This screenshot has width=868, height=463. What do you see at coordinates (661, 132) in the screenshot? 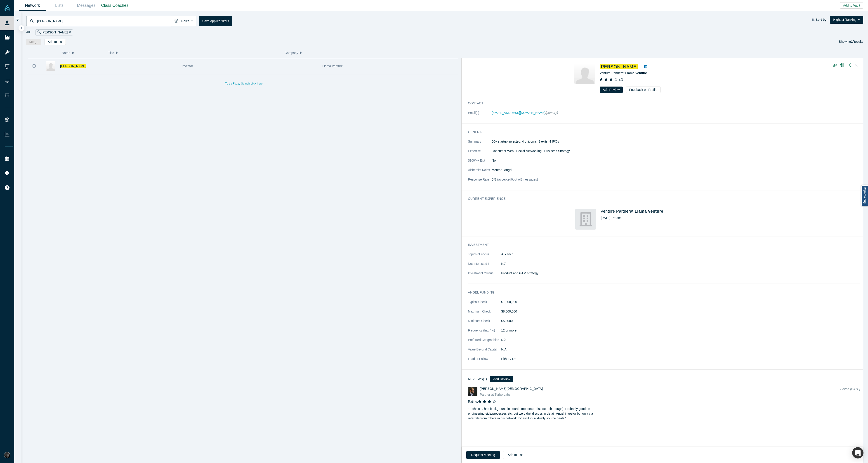
I see `h3: General` at bounding box center [661, 132].